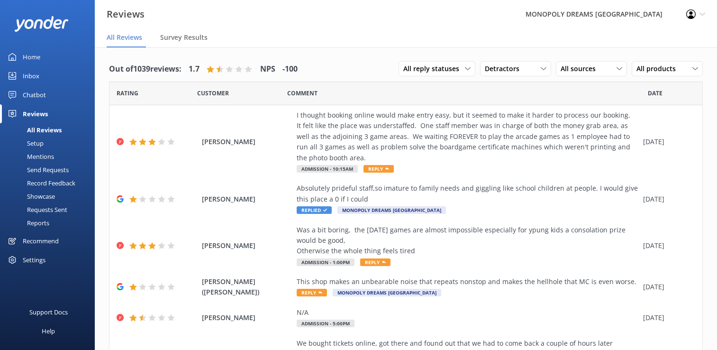 Image resolution: width=717 pixels, height=350 pixels. What do you see at coordinates (581, 69) in the screenshot?
I see `span: All sources` at bounding box center [581, 69].